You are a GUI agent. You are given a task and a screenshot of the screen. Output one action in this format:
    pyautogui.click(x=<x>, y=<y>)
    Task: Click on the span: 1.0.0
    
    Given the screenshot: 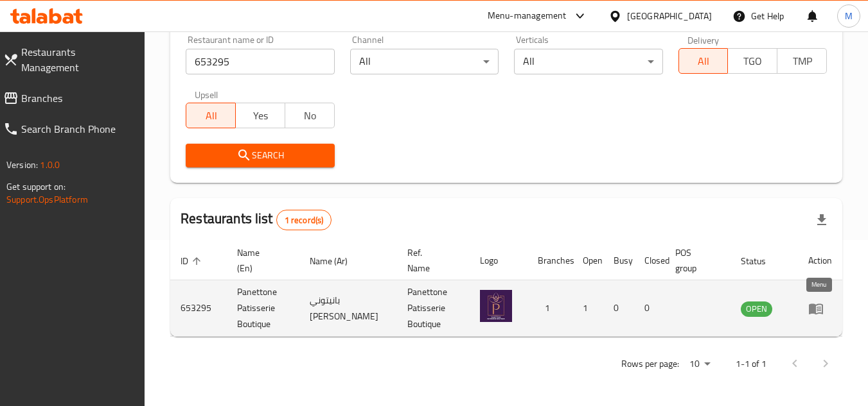 What is the action you would take?
    pyautogui.click(x=50, y=165)
    